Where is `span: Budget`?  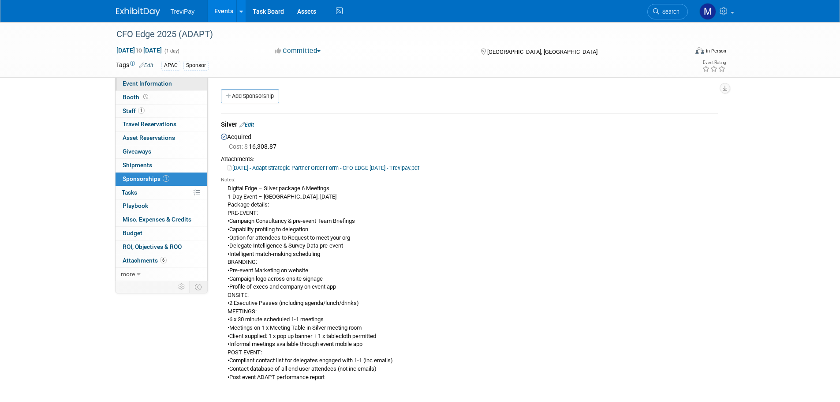
span: Budget is located at coordinates (132, 233).